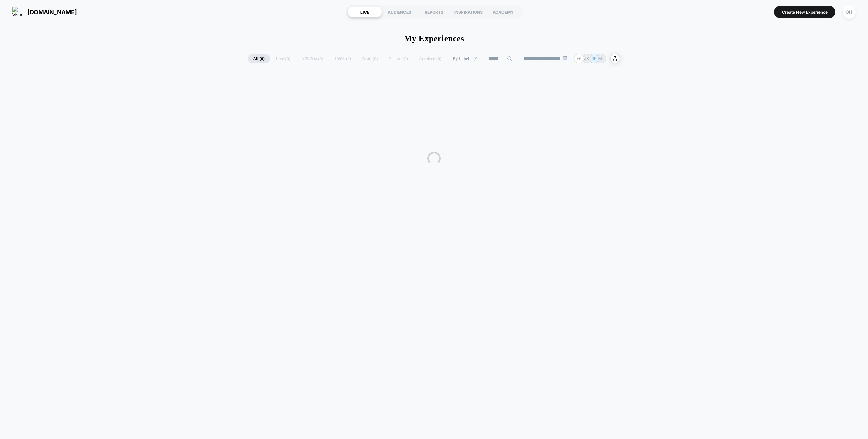 The height and width of the screenshot is (439, 868). What do you see at coordinates (850, 12) in the screenshot?
I see `button: OH` at bounding box center [850, 12].